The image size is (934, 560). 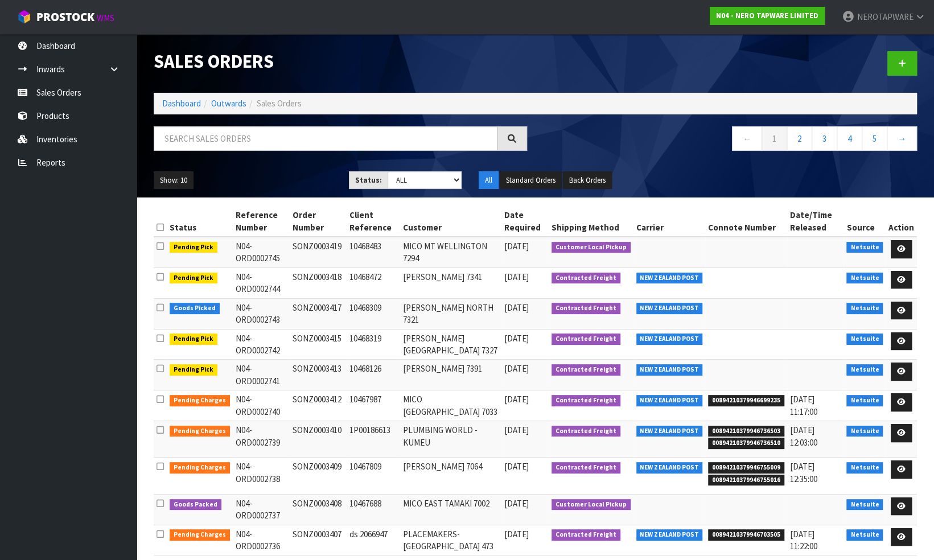 I want to click on span: 00894210379946699235, so click(x=746, y=400).